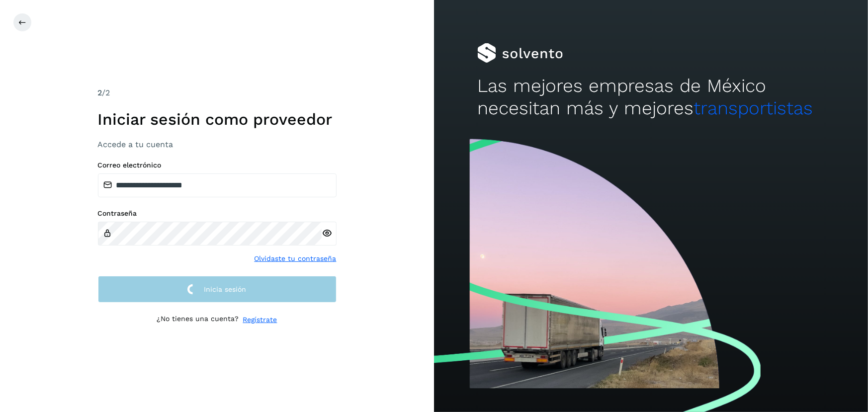 The height and width of the screenshot is (412, 868). I want to click on span: transportistas, so click(752, 108).